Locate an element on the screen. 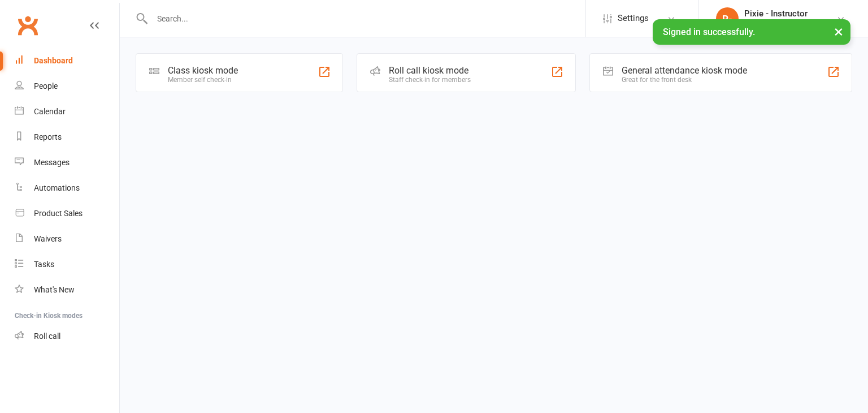 This screenshot has height=413, width=868. a: Calendar is located at coordinates (66, 111).